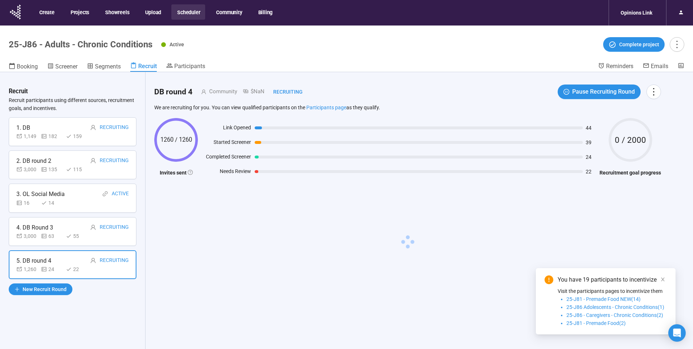  Describe the element at coordinates (615, 307) in the screenshot. I see `span: 25-J86 Adolescents - Chronic Conditions(1)` at that location.